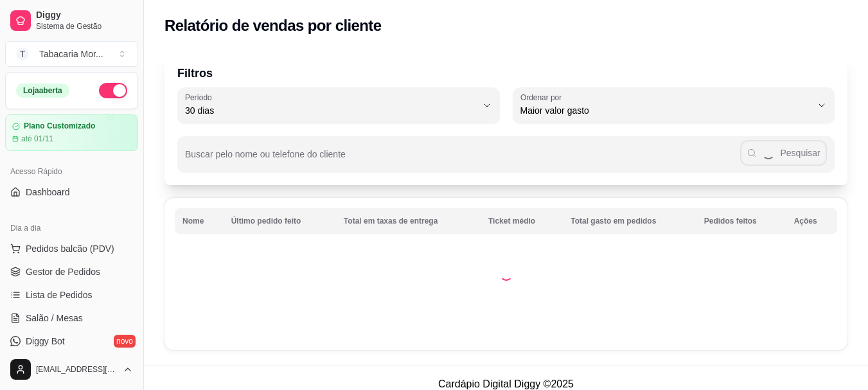 This screenshot has width=868, height=390. Describe the element at coordinates (71, 341) in the screenshot. I see `a: Diggy Botnovo` at that location.